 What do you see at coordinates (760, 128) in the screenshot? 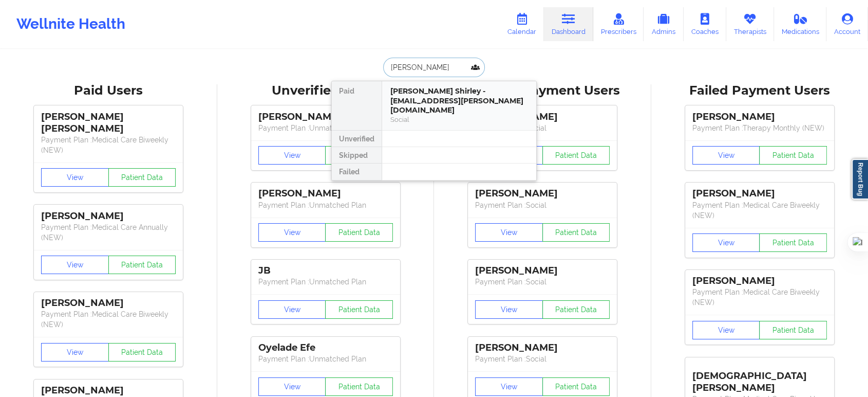
I see `p: Payment Plan : Therapy Monthly (NEW)` at bounding box center [760, 128].